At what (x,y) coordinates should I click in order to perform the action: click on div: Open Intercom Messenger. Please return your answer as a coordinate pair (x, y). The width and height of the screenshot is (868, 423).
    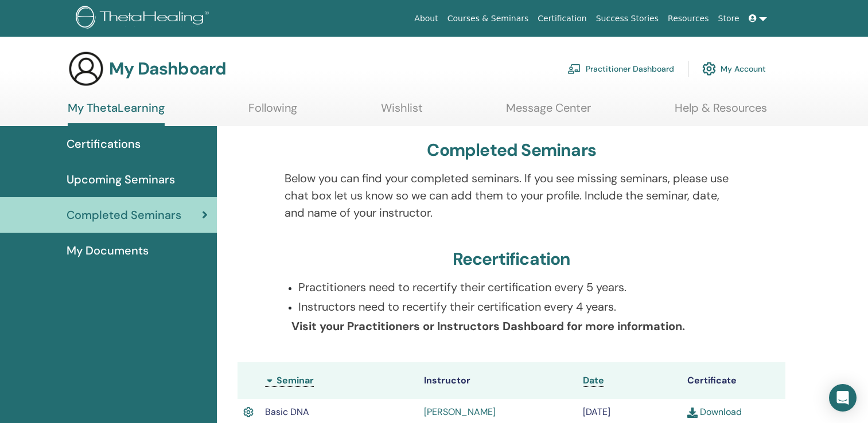
    Looking at the image, I should click on (842, 398).